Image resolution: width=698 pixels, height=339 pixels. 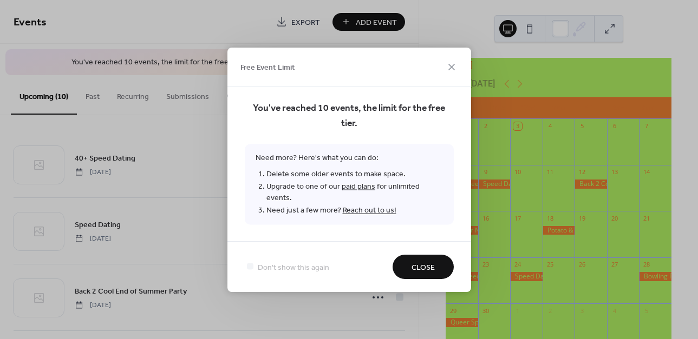 What do you see at coordinates (369, 210) in the screenshot?
I see `a: Reach out to us!` at bounding box center [369, 210].